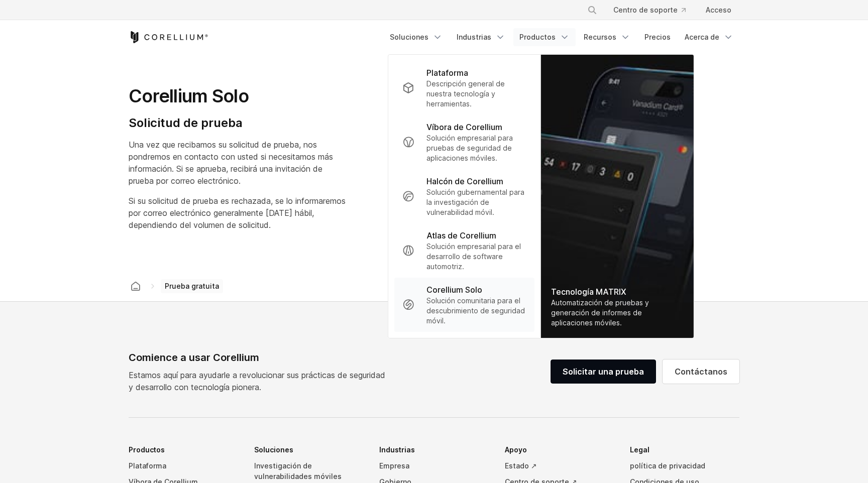 The image size is (868, 483). I want to click on a: Contáctanos, so click(701, 371).